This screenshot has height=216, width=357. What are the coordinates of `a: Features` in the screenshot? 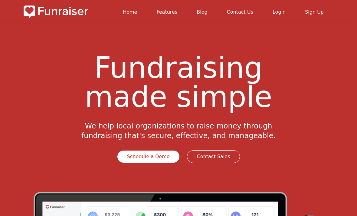 It's located at (167, 12).